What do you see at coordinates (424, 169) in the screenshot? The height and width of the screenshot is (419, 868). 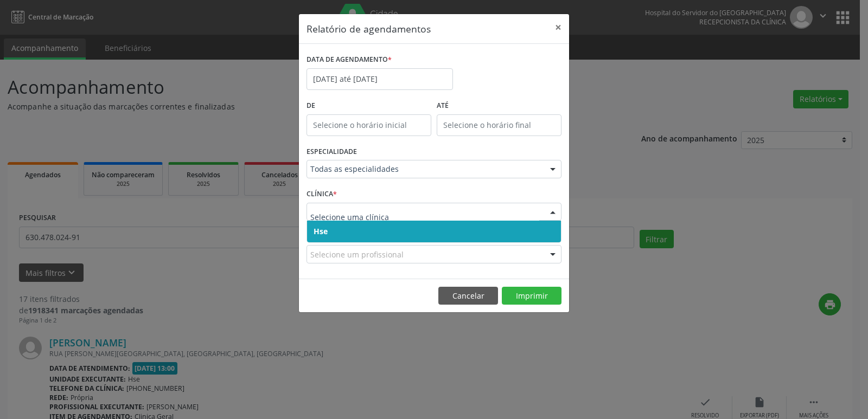 I see `span: Todas as especialidades` at bounding box center [424, 169].